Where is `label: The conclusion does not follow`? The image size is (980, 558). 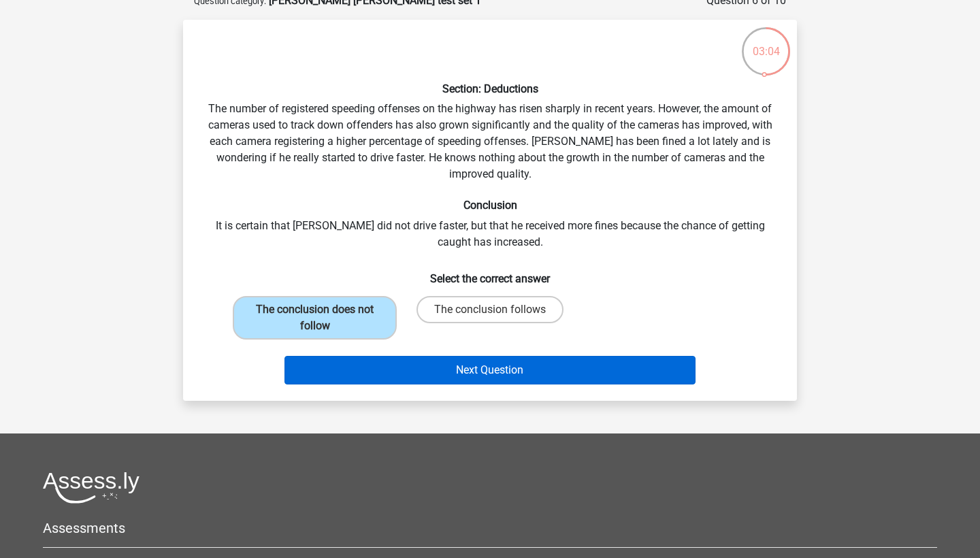 label: The conclusion does not follow is located at coordinates (314, 318).